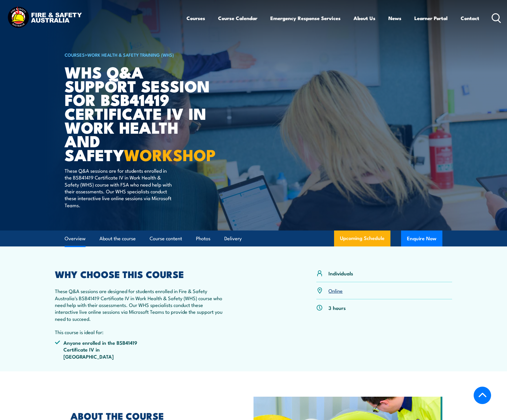 Image resolution: width=507 pixels, height=420 pixels. Describe the element at coordinates (336, 290) in the screenshot. I see `a: Online` at that location.